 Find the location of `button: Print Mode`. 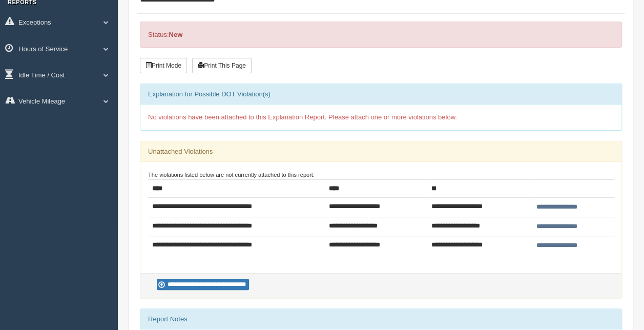

button: Print Mode is located at coordinates (163, 66).